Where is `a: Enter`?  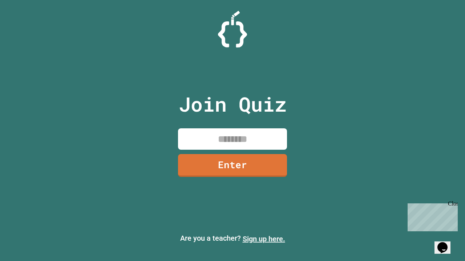
a: Enter is located at coordinates (232, 165).